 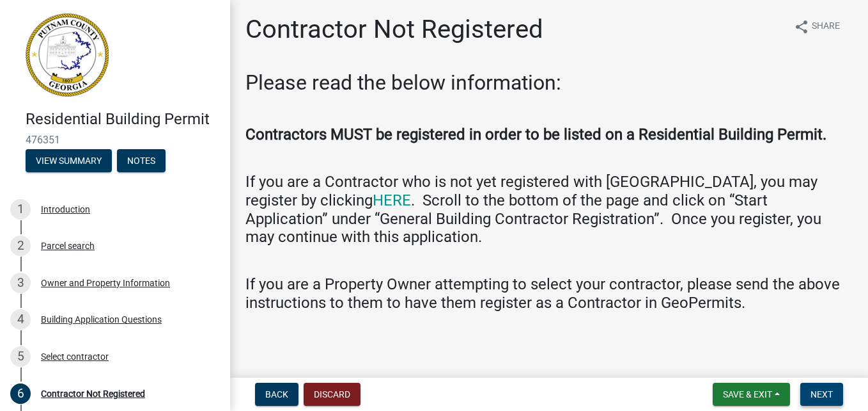 What do you see at coordinates (549, 294) in the screenshot?
I see `h4: If you are a Property Owner attempting to select your contractor, please send the above instructi...` at bounding box center [549, 294].